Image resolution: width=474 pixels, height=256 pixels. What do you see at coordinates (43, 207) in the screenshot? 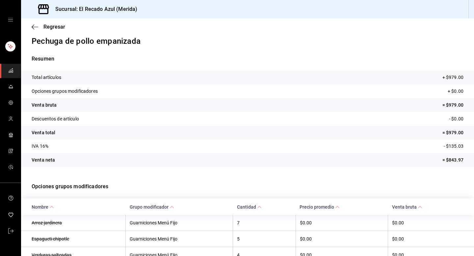
I see `span: Nombre` at bounding box center [43, 207].